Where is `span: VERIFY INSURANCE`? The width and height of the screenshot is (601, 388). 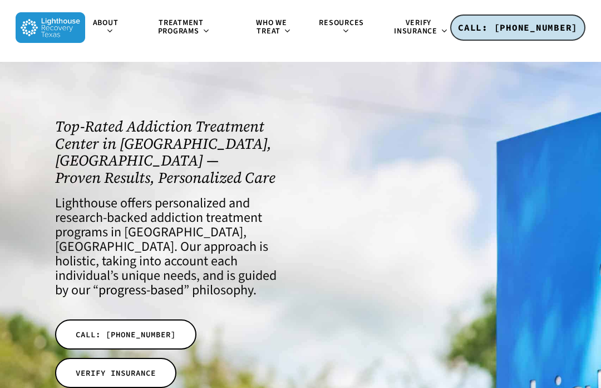 span: VERIFY INSURANCE is located at coordinates (116, 373).